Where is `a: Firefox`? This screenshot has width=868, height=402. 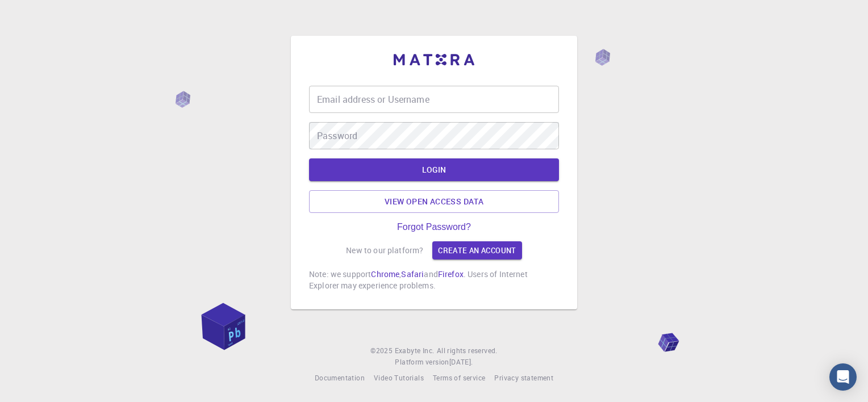
a: Firefox is located at coordinates (450, 273).